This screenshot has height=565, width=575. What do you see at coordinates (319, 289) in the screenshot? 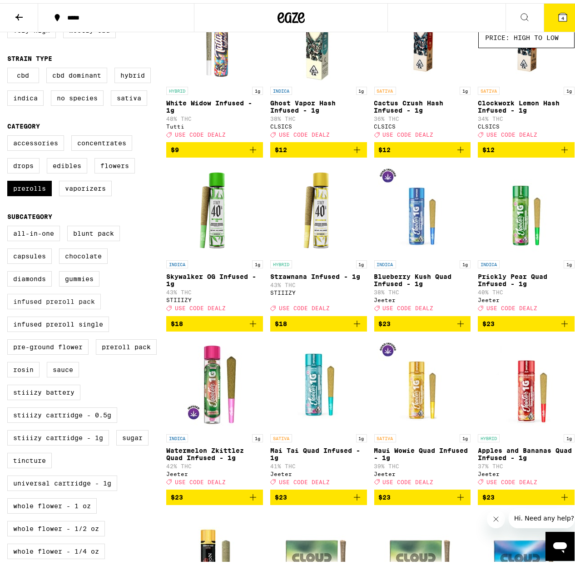
I see `div: STIIIZY` at bounding box center [319, 289].